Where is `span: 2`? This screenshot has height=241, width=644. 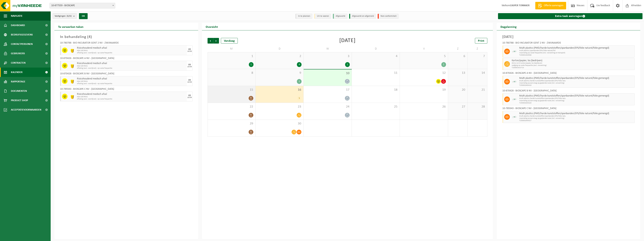
span: 2 is located at coordinates (279, 57).